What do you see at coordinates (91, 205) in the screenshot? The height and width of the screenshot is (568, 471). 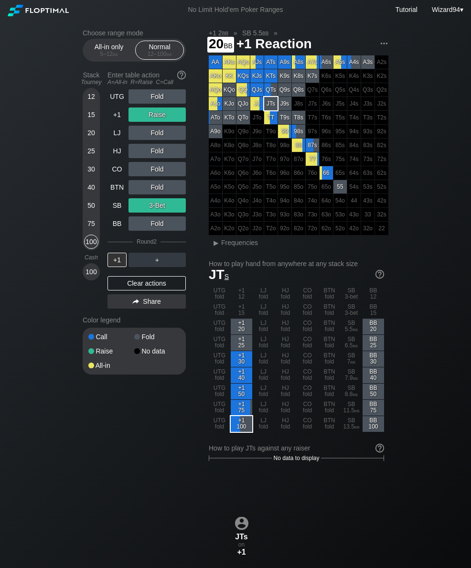 I see `div: 50` at bounding box center [91, 205].